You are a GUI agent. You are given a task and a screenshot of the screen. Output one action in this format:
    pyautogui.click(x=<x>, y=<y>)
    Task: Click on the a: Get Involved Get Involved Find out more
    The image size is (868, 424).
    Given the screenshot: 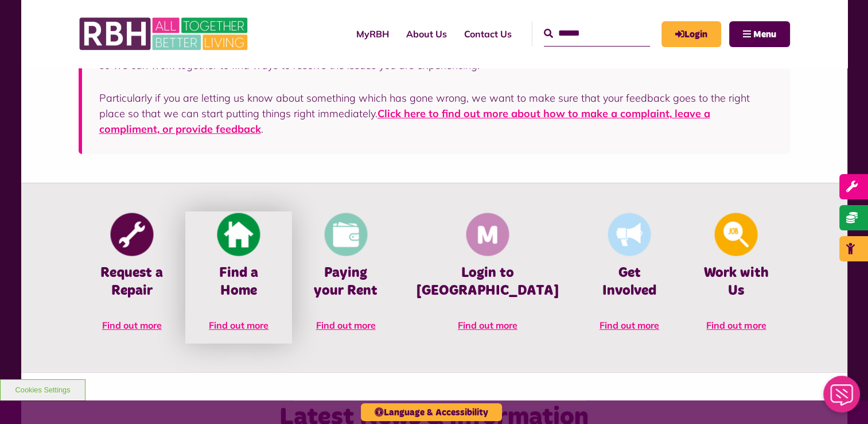 What is the action you would take?
    pyautogui.click(x=630, y=278)
    